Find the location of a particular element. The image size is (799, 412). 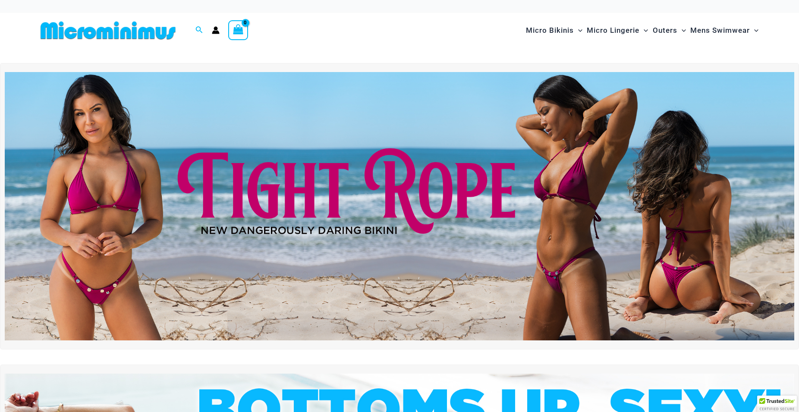

a: View Shopping Cart, empty is located at coordinates (238, 30).